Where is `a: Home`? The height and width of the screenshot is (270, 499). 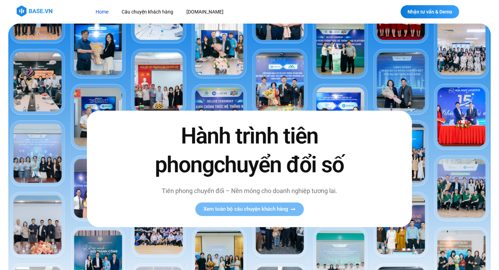
a: Home is located at coordinates (102, 12).